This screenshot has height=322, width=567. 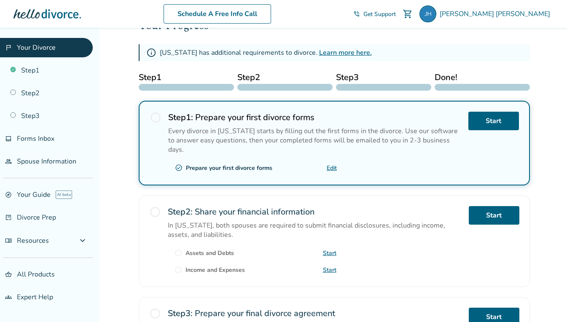 I want to click on span: people, so click(x=8, y=161).